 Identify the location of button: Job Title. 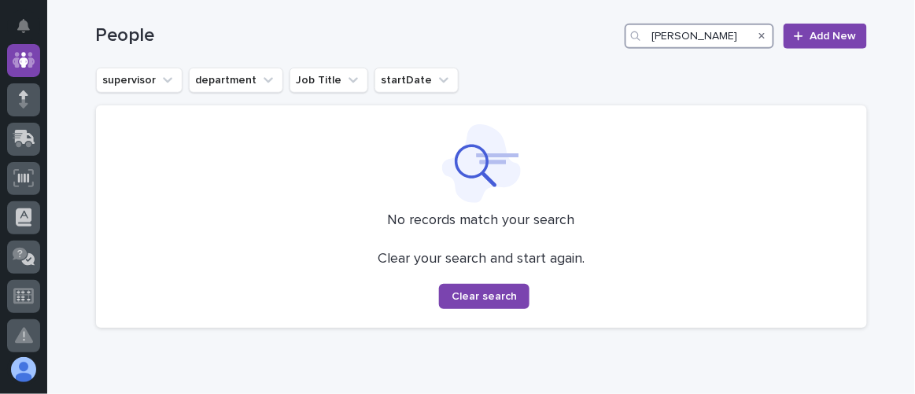
(329, 80).